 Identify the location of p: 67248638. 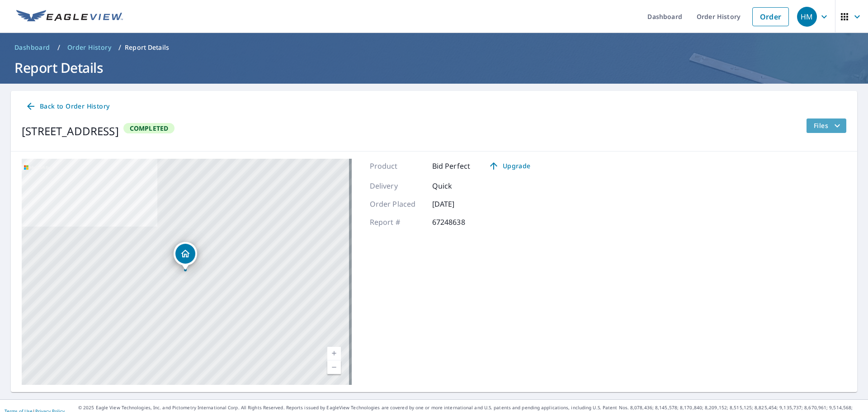
(459, 222).